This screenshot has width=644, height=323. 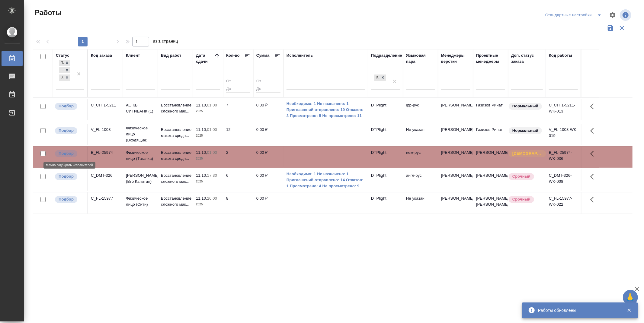 I want to click on td: нем-рус, so click(x=421, y=157).